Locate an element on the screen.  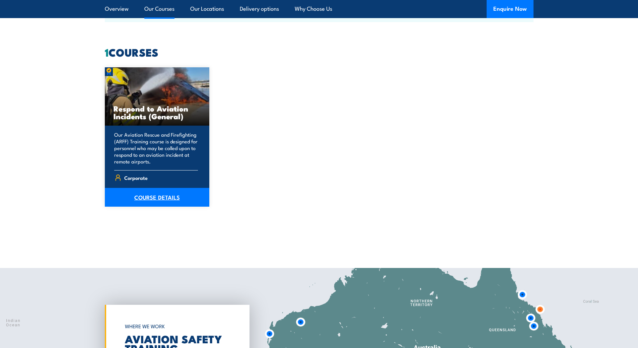
h3: Respond to Aviation Incidents (General) is located at coordinates (157, 112).